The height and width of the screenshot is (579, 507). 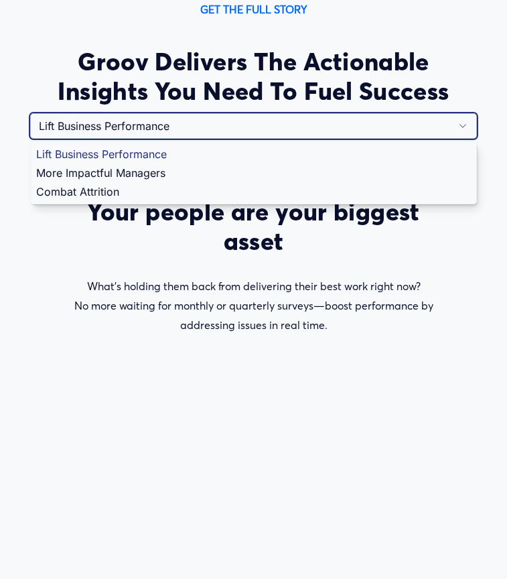 What do you see at coordinates (253, 173) in the screenshot?
I see `button: More Impactful Managers` at bounding box center [253, 173].